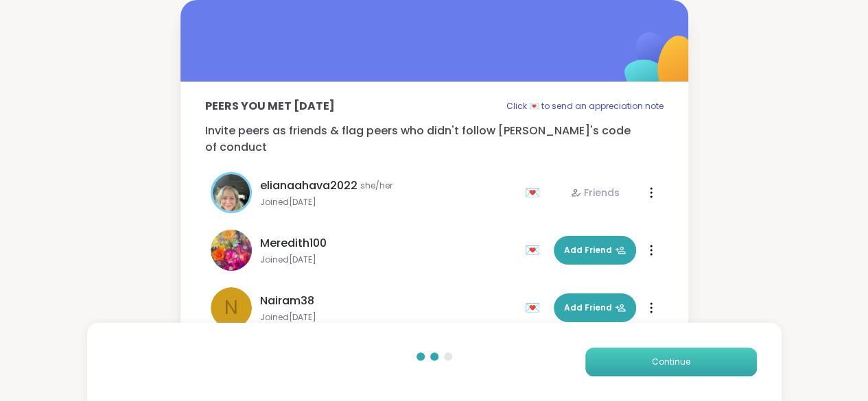 Image resolution: width=868 pixels, height=401 pixels. Describe the element at coordinates (376, 186) in the screenshot. I see `span: she/her` at that location.